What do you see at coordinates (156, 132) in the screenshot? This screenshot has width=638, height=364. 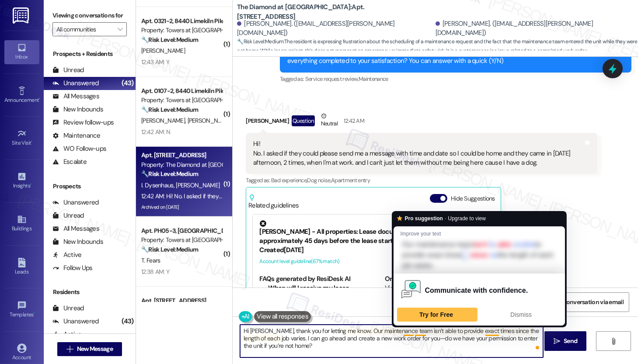 I see `div: 12:42 AM: N` at bounding box center [156, 132].